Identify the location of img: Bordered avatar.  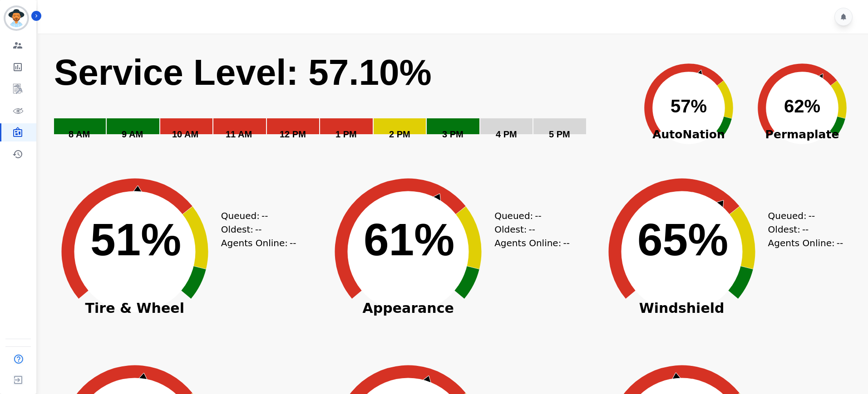
(16, 18).